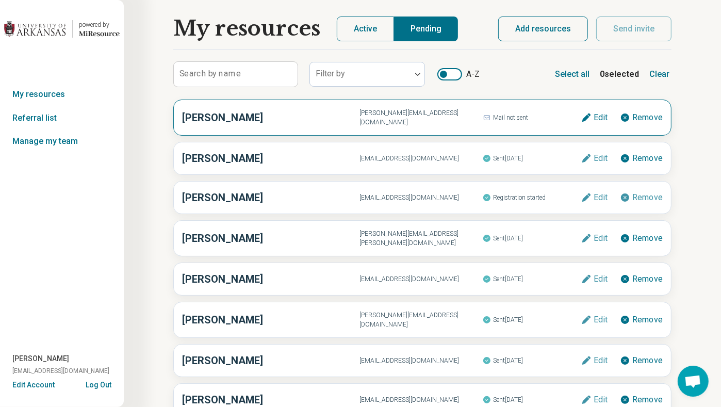  I want to click on span: Mail not sent, so click(532, 118).